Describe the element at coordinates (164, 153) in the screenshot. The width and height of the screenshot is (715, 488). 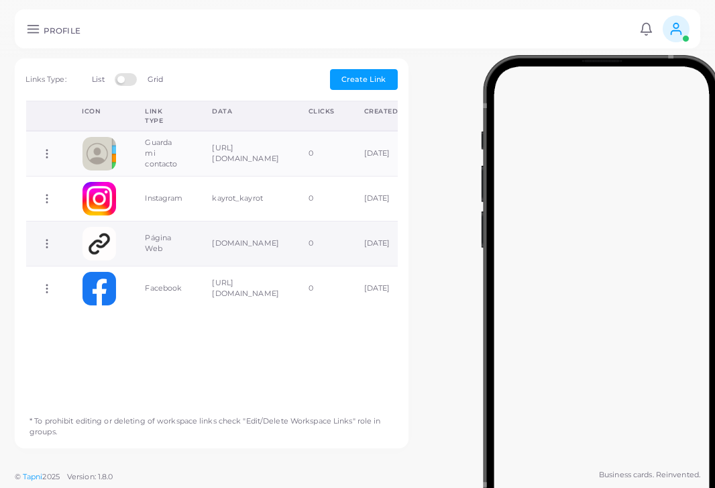
I see `td: Guarda mi contacto` at that location.